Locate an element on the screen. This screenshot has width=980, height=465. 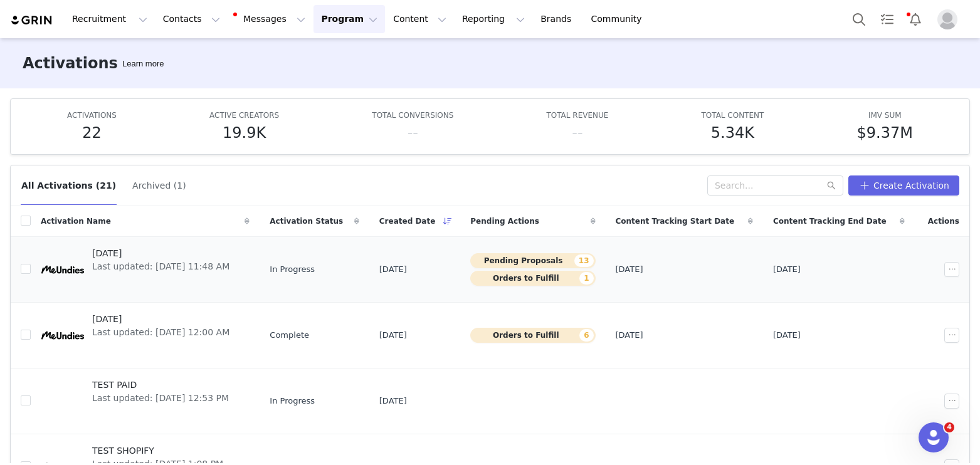
span: 4 is located at coordinates (949, 428).